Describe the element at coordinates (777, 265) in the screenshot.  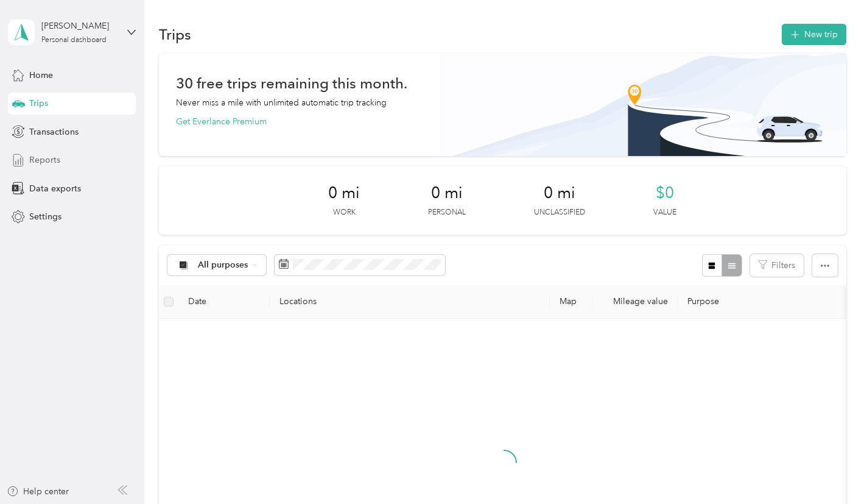
I see `button: Filters` at that location.